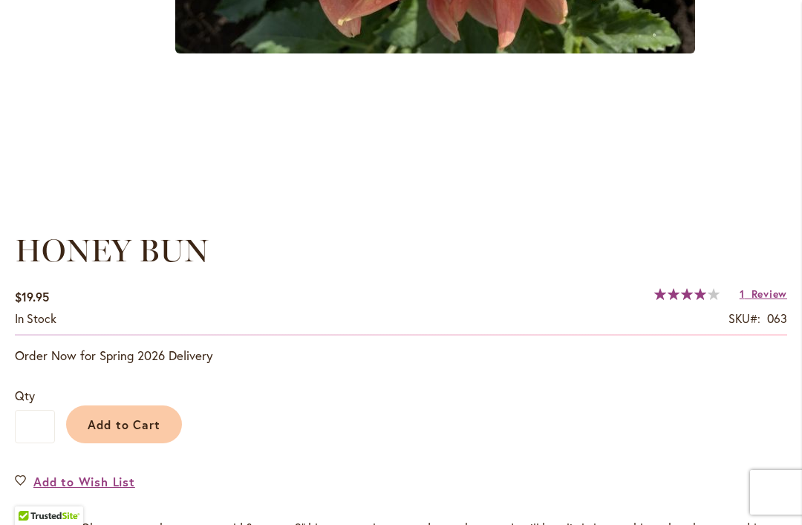 The height and width of the screenshot is (525, 802). What do you see at coordinates (769, 293) in the screenshot?
I see `span: Review` at bounding box center [769, 293].